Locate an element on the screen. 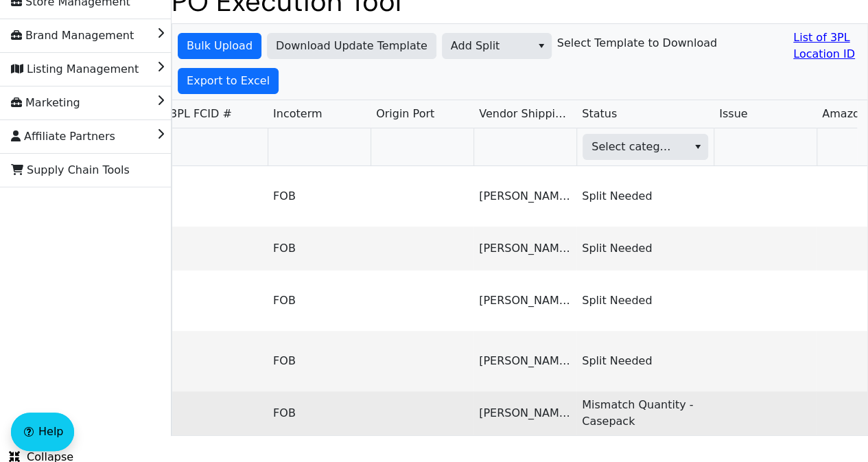 This screenshot has height=462, width=868. span: Marketing is located at coordinates (45, 103).